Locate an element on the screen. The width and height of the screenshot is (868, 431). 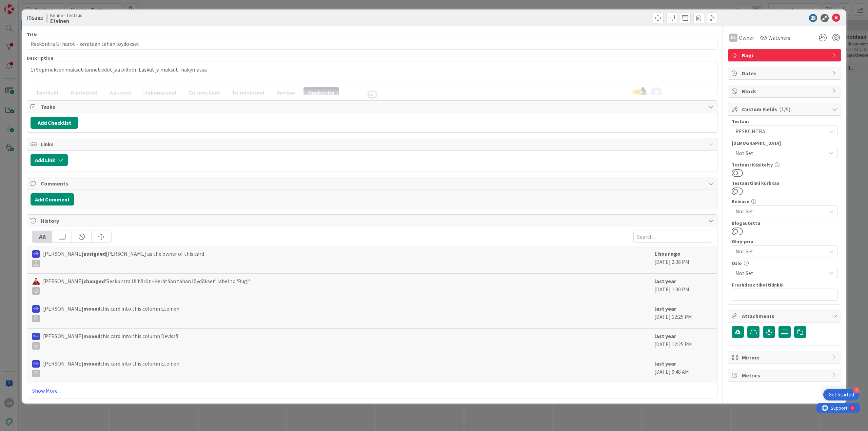
span: Links is located at coordinates (373, 144).